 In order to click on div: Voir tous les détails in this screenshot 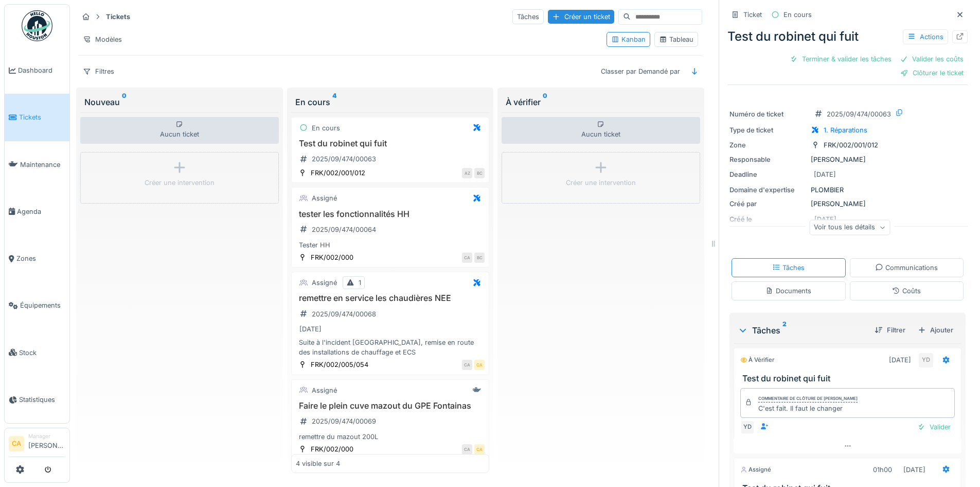, I will do `click(849, 227)`.